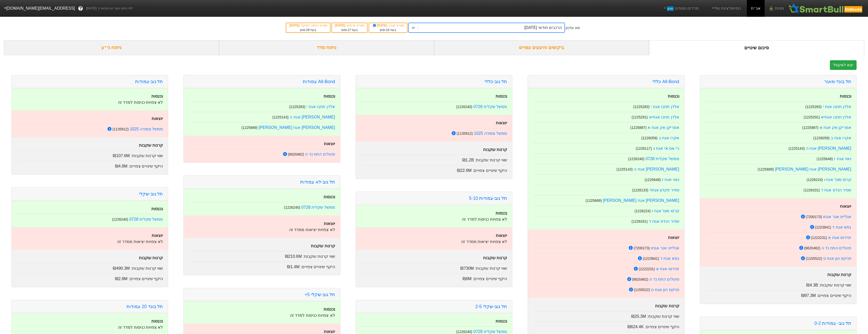  What do you see at coordinates (308, 25) in the screenshot?
I see `div: תאריך כניסה לתוקף :` at bounding box center [308, 25].